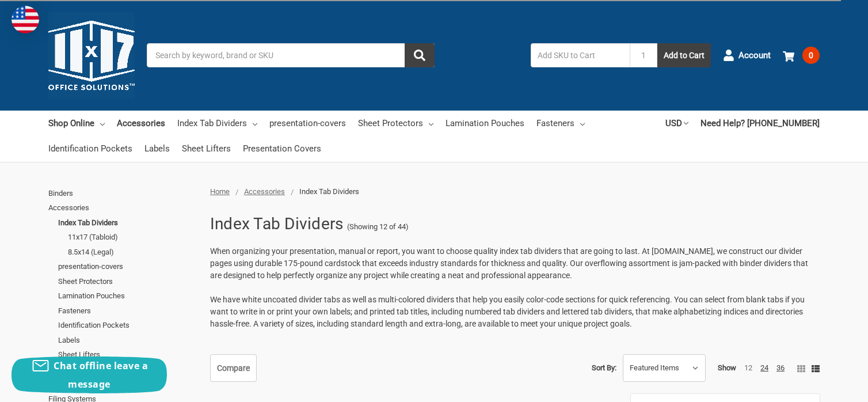 The height and width of the screenshot is (402, 868). Describe the element at coordinates (727, 367) in the screenshot. I see `span: Show` at that location.